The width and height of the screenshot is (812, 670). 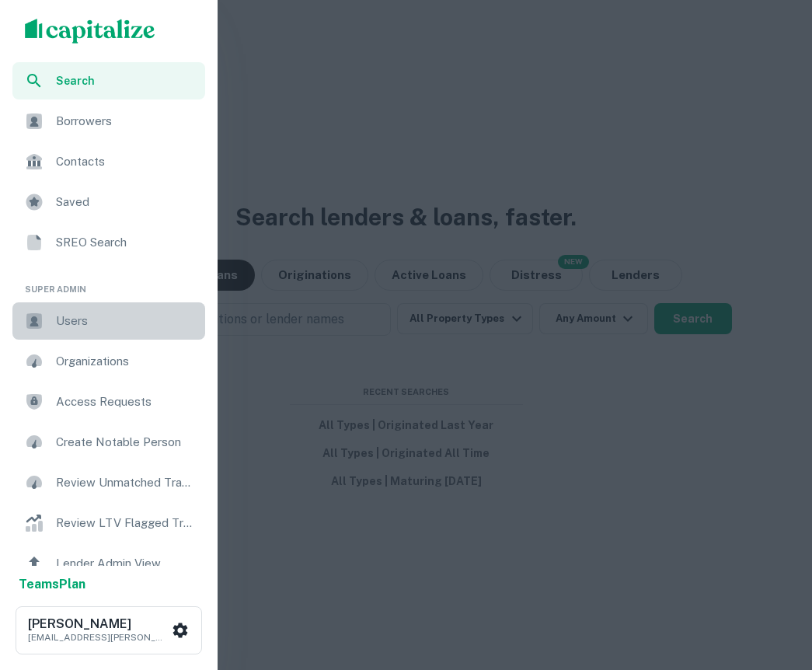 What do you see at coordinates (109, 442) in the screenshot?
I see `a: Create Notable Person` at bounding box center [109, 442].